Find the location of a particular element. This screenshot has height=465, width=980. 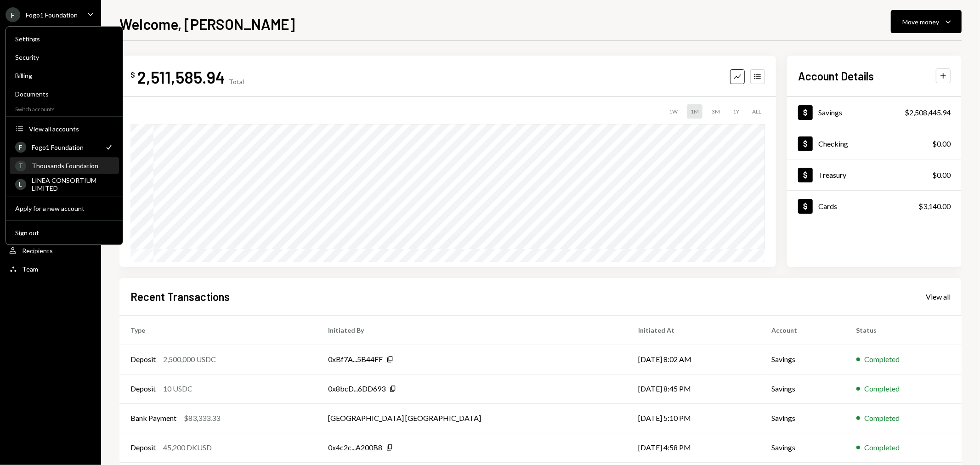

div: Switch accounts is located at coordinates (64, 108).